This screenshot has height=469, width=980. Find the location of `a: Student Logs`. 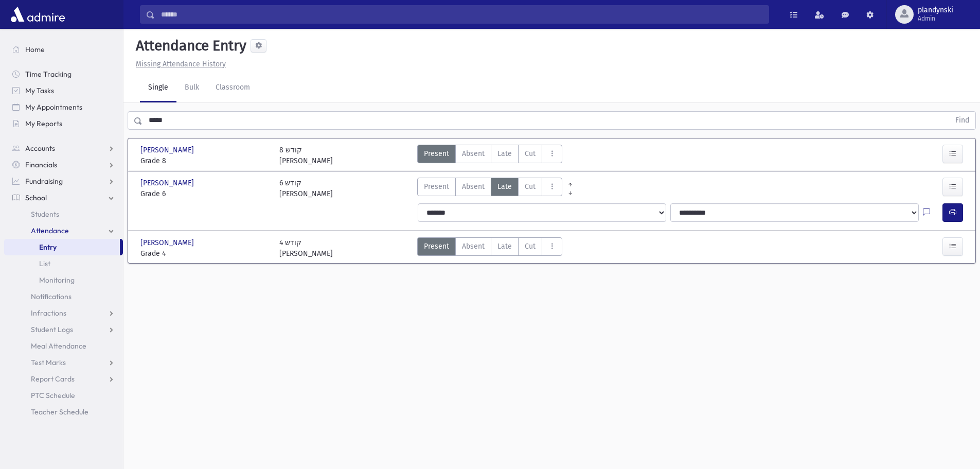

a: Student Logs is located at coordinates (63, 329).